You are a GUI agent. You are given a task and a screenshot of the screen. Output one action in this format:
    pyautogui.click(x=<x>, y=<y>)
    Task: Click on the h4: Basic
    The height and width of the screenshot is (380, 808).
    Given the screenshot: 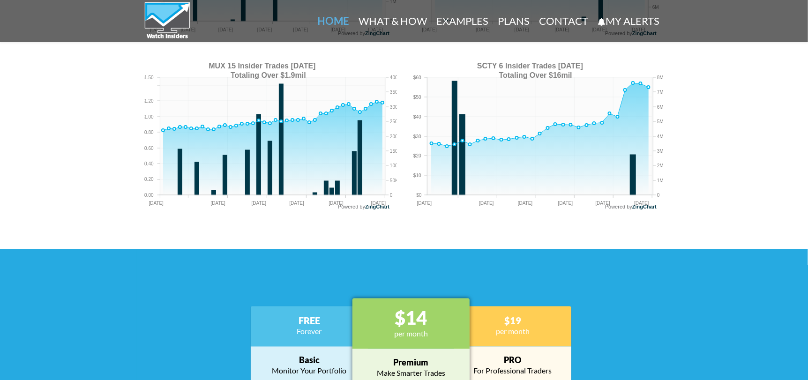 What is the action you would take?
    pyautogui.click(x=309, y=361)
    